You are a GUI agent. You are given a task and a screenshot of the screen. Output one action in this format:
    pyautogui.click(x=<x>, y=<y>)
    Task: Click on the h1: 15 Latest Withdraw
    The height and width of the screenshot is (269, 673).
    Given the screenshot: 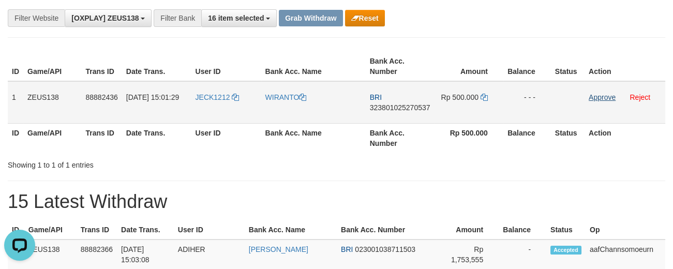 What is the action you would take?
    pyautogui.click(x=336, y=202)
    